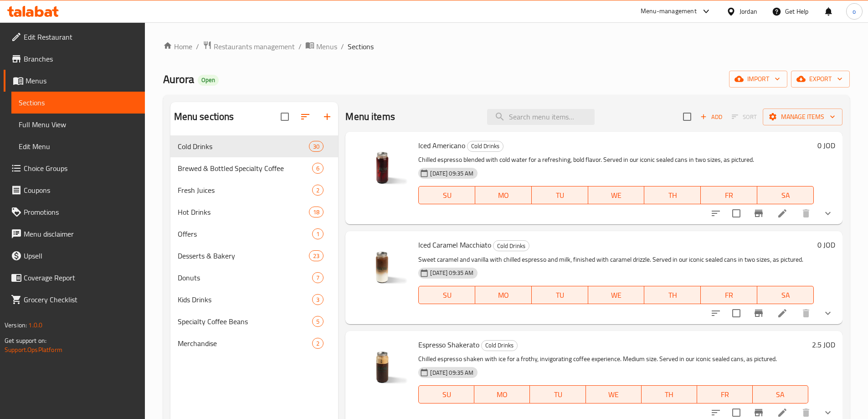 This screenshot has height=419, width=868. Describe the element at coordinates (78, 147) in the screenshot. I see `a: Edit Menu` at that location.